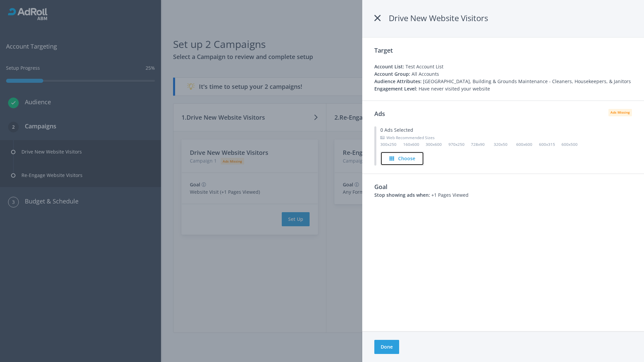 The width and height of the screenshot is (644, 362). What do you see at coordinates (527, 144) in the screenshot?
I see `small: 600x600` at bounding box center [527, 144].